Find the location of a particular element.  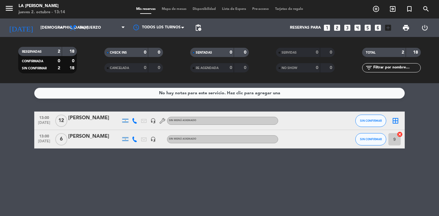

div: No hay notas para este servicio. Haz clic para agregar una is located at coordinates (220, 93).